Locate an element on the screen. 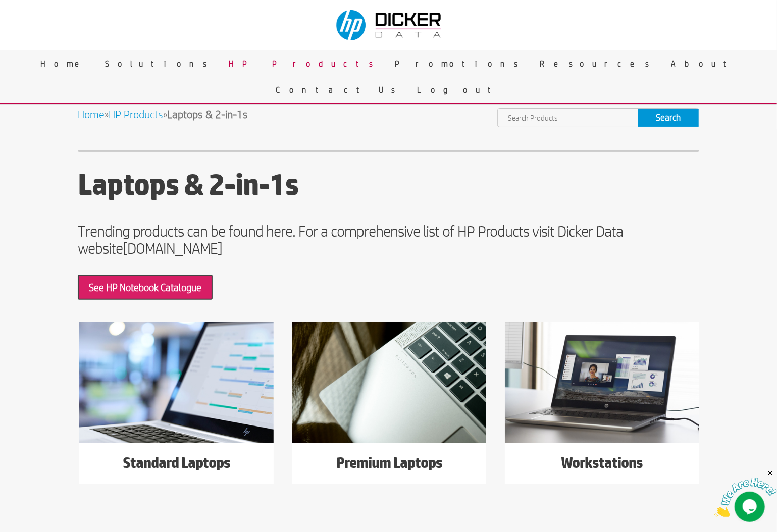  strong: Laptops & 2-in-1s is located at coordinates (207, 114).